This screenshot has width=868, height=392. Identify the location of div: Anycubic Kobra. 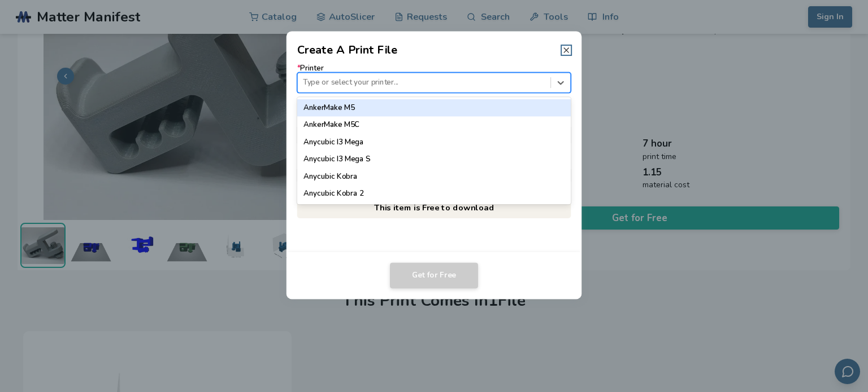
(434, 177).